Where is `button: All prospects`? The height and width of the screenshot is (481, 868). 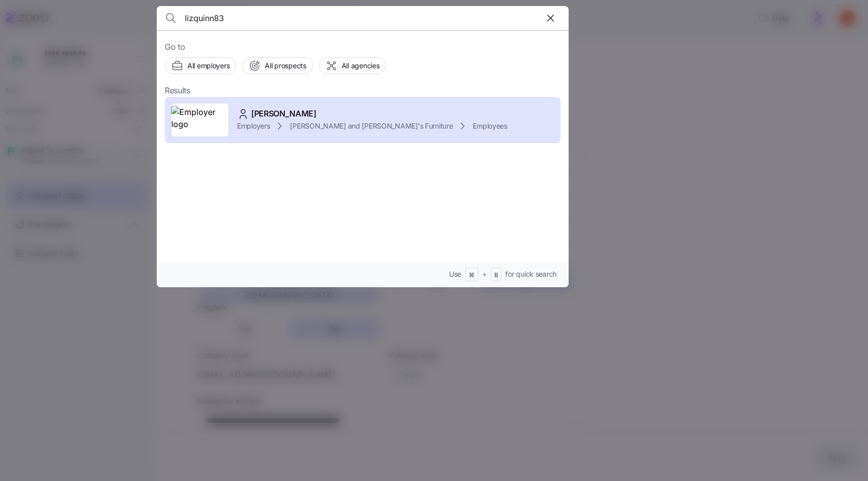
button: All prospects is located at coordinates (277, 66).